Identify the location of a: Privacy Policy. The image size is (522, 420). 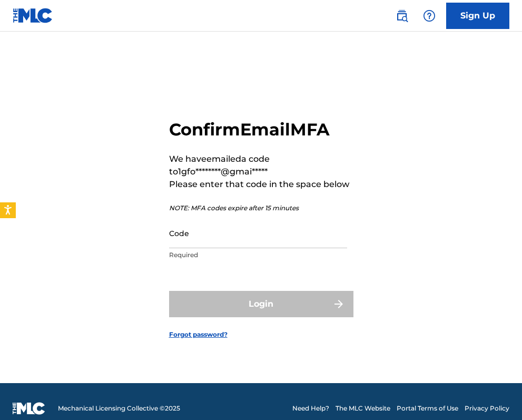
(487, 408).